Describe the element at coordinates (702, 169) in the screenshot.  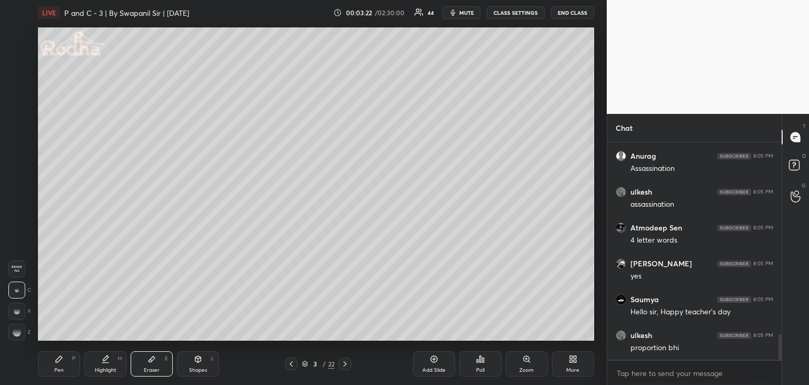
I see `div: Assassination` at that location.